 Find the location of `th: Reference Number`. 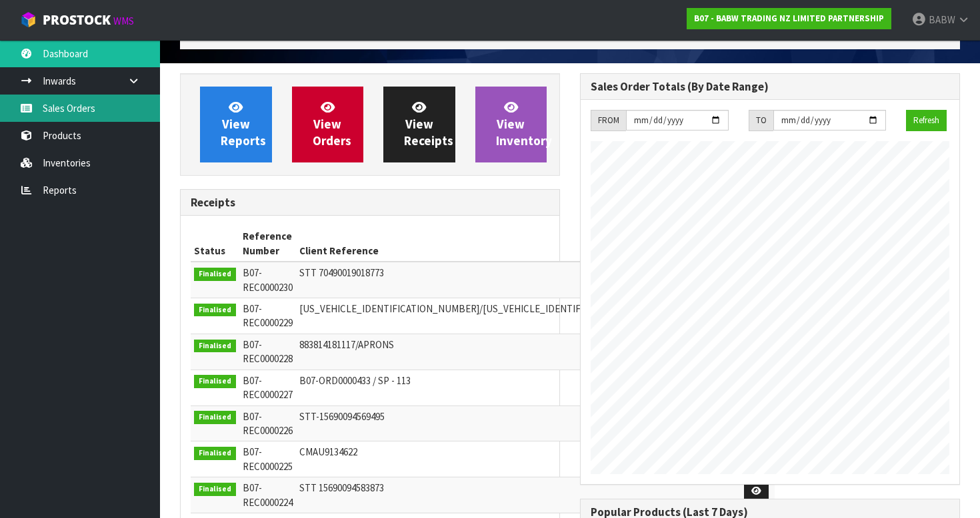

th: Reference Number is located at coordinates (267, 244).